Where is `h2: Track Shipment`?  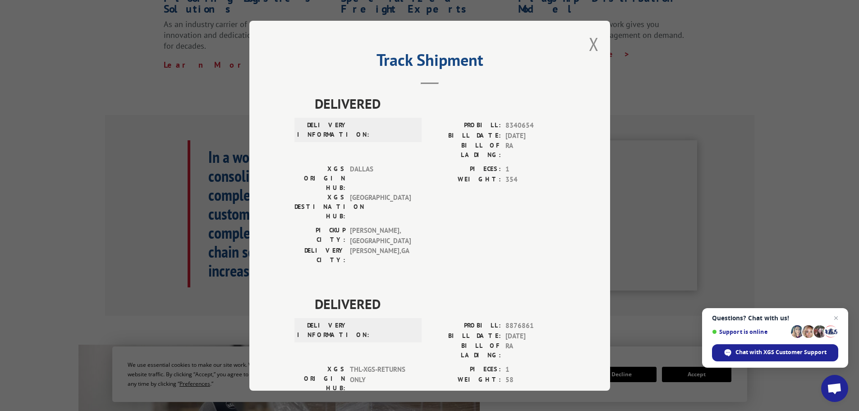 h2: Track Shipment is located at coordinates (430, 62).